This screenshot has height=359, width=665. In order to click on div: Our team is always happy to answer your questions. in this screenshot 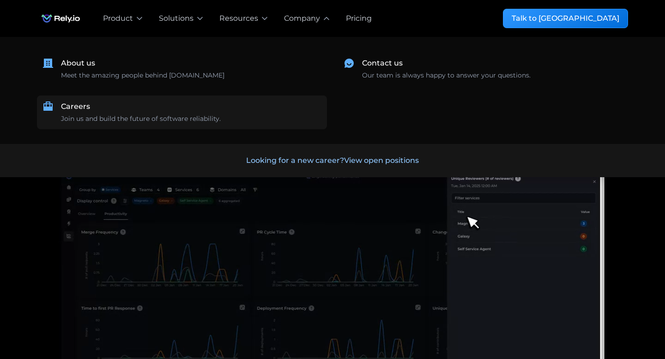, I will do `click(446, 75)`.